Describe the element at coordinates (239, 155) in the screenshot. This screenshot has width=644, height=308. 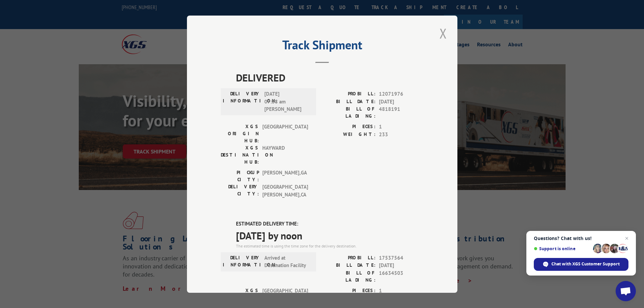
I see `label: XGS DESTINATION HUB:` at that location.